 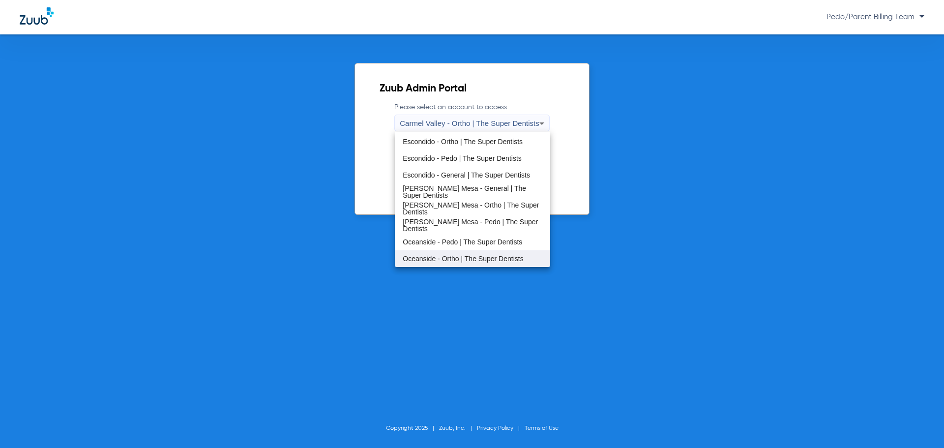 I want to click on span: Escondido - Pedo | The Super Dentists, so click(x=462, y=158).